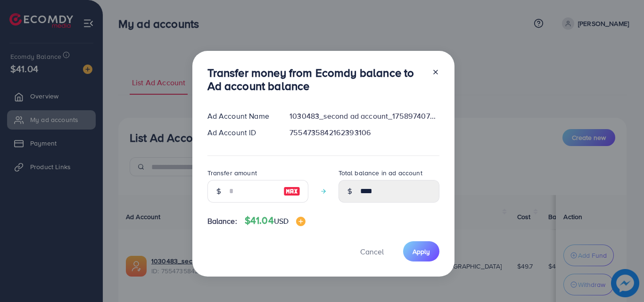 The height and width of the screenshot is (302, 644). I want to click on span: USD, so click(281, 221).